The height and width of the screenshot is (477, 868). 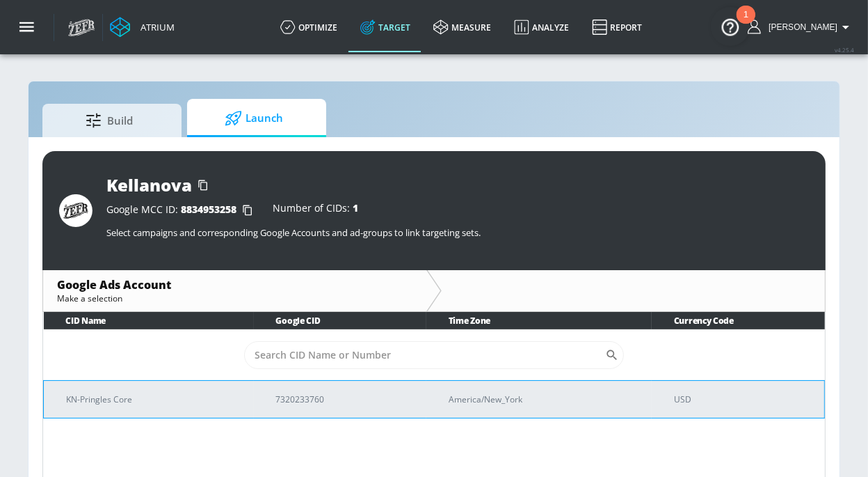 I want to click on div: Google Ads Account, so click(x=234, y=284).